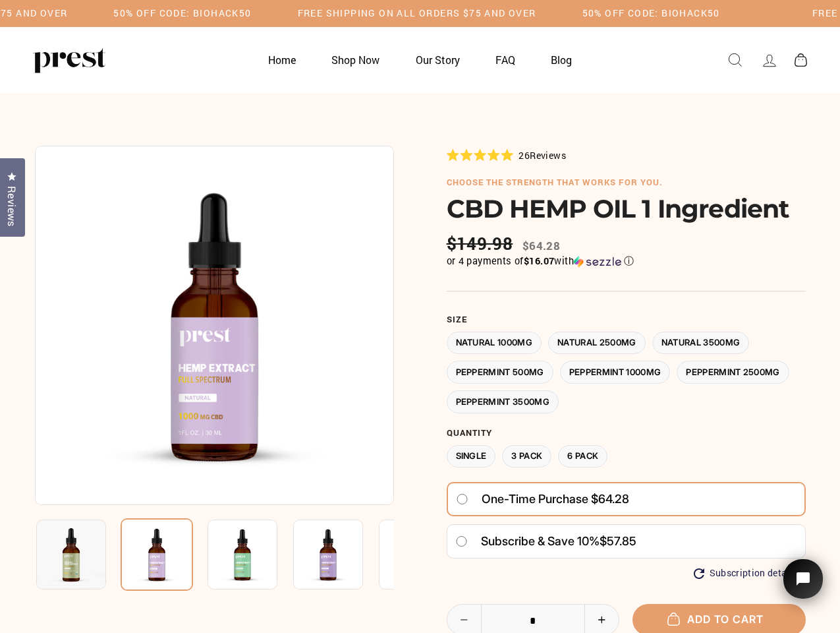 Image resolution: width=840 pixels, height=633 pixels. What do you see at coordinates (627, 261) in the screenshot?
I see `div: or 4 payments of with` at bounding box center [627, 261].